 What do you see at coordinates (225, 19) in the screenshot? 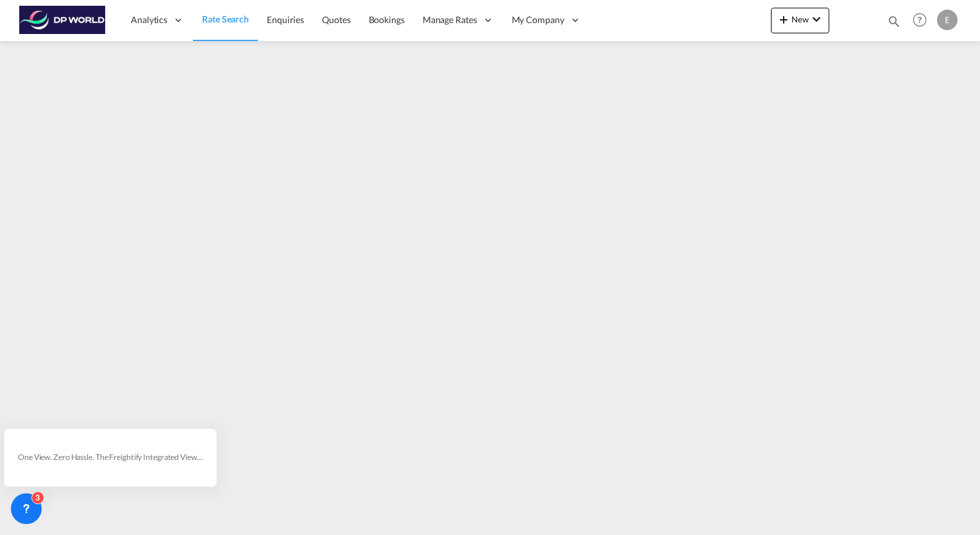
I see `span: Rate Search` at bounding box center [225, 19].